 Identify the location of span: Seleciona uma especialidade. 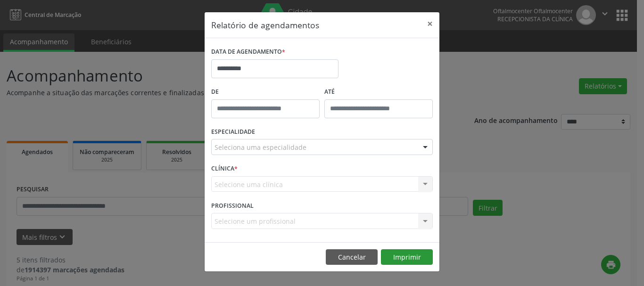
(260, 147).